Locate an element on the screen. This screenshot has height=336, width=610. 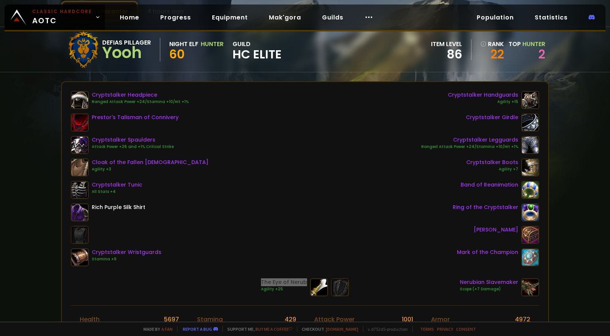
div: The Eye of Nerub is located at coordinates (284, 282).